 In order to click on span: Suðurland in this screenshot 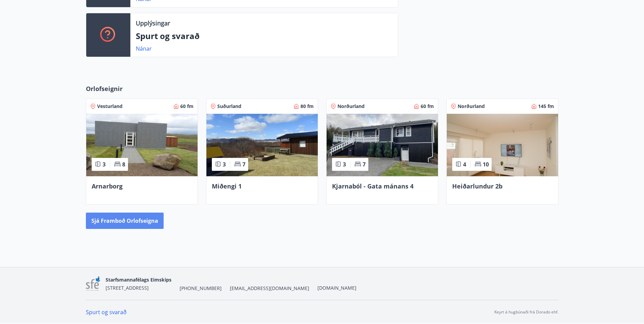, I will do `click(229, 106)`.